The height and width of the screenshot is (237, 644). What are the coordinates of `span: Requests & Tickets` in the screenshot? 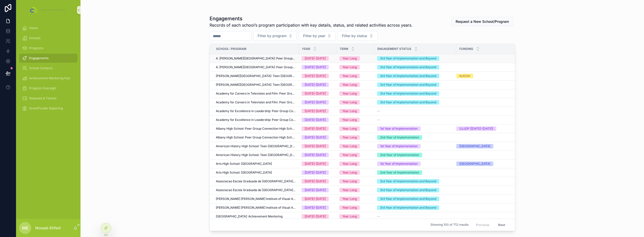 It's located at (43, 98).